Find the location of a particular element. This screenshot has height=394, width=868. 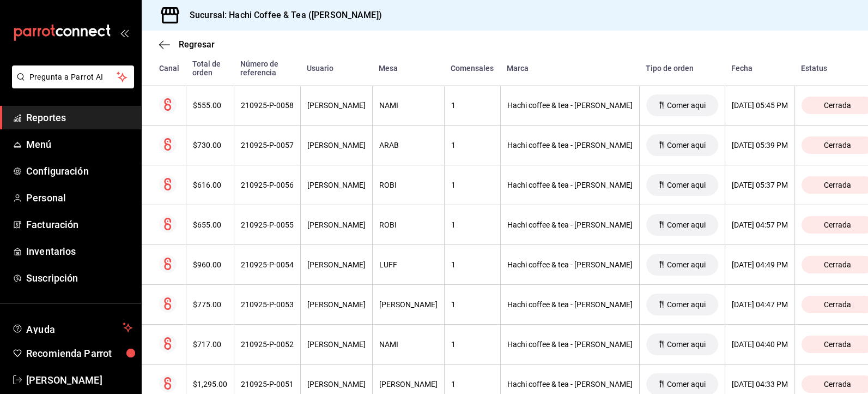

div: 210925-P-0058 is located at coordinates (267, 105).